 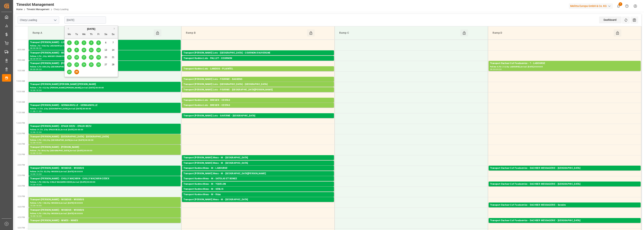 What do you see at coordinates (498, 69) in the screenshot?
I see `div: 09:30` at bounding box center [498, 69].